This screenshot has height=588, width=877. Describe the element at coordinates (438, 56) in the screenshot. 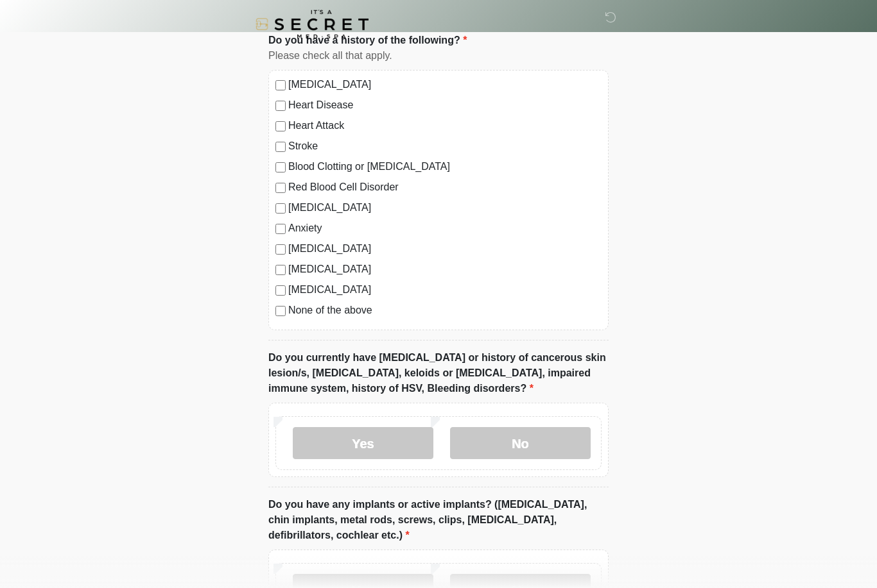

I see `div: Please check all that apply.` at that location.